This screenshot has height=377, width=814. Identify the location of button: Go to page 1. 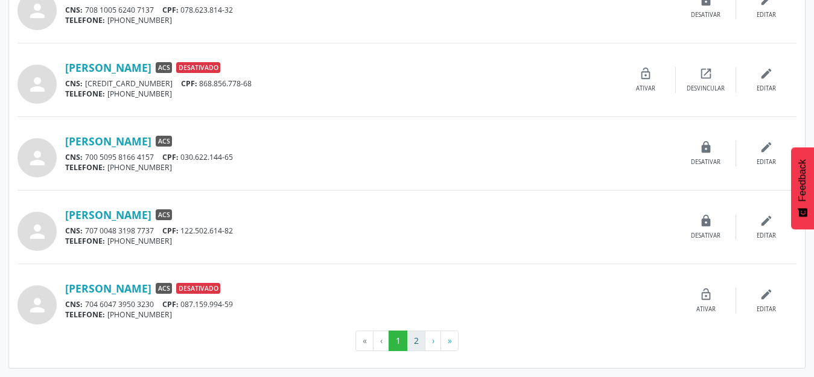
(398, 341).